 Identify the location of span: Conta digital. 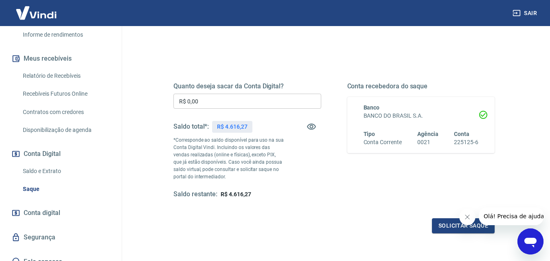
(42, 213).